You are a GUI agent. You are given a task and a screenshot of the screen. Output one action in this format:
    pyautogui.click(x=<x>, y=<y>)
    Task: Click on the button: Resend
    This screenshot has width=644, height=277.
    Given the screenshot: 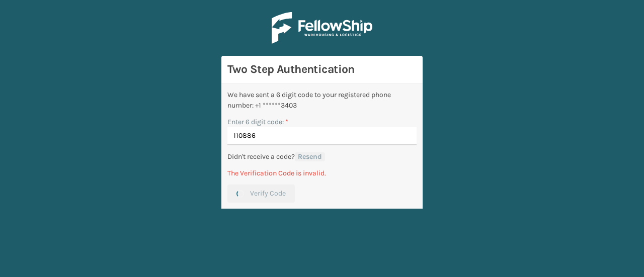 What is the action you would take?
    pyautogui.click(x=310, y=157)
    